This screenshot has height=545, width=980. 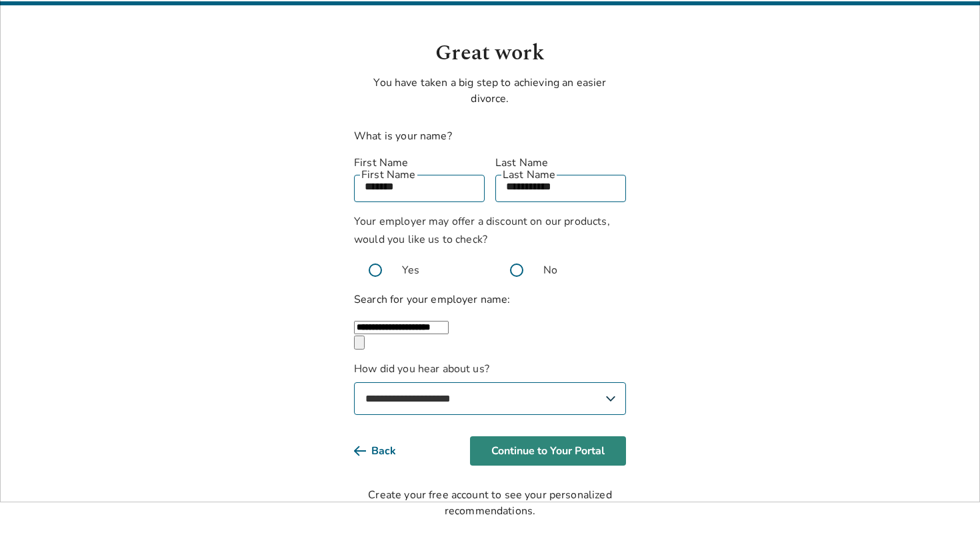 What do you see at coordinates (359, 342) in the screenshot?
I see `button: Clear` at bounding box center [359, 342].